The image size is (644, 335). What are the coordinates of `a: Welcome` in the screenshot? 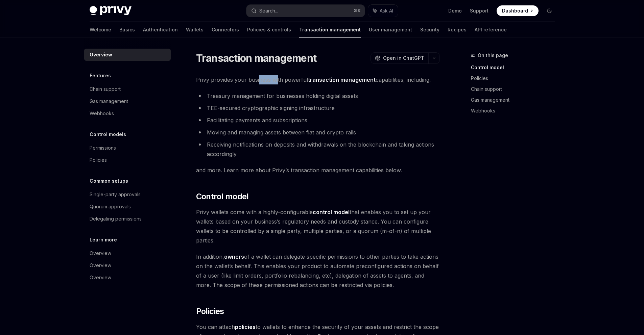 It's located at (101, 30).